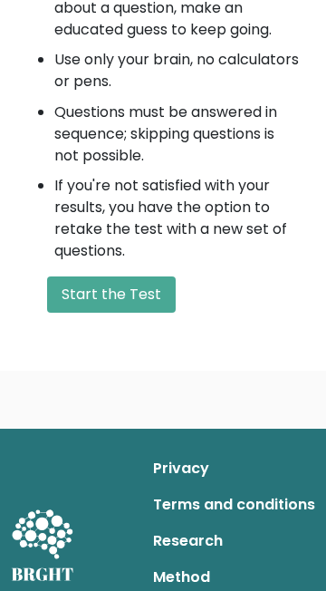 The height and width of the screenshot is (591, 326). I want to click on li: If you're not satisfied with your results, you have the option to retake the test with a new set ..., so click(178, 218).